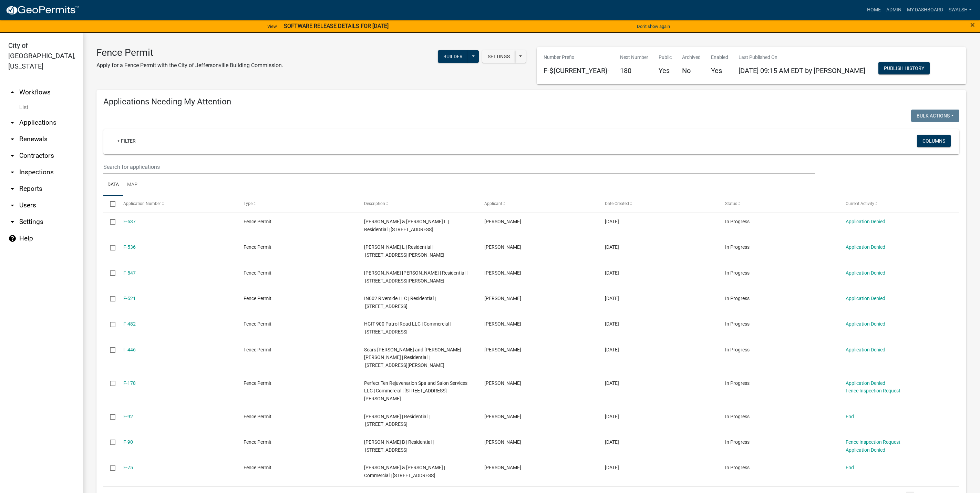  What do you see at coordinates (375, 203) in the screenshot?
I see `span: Description` at bounding box center [375, 203].